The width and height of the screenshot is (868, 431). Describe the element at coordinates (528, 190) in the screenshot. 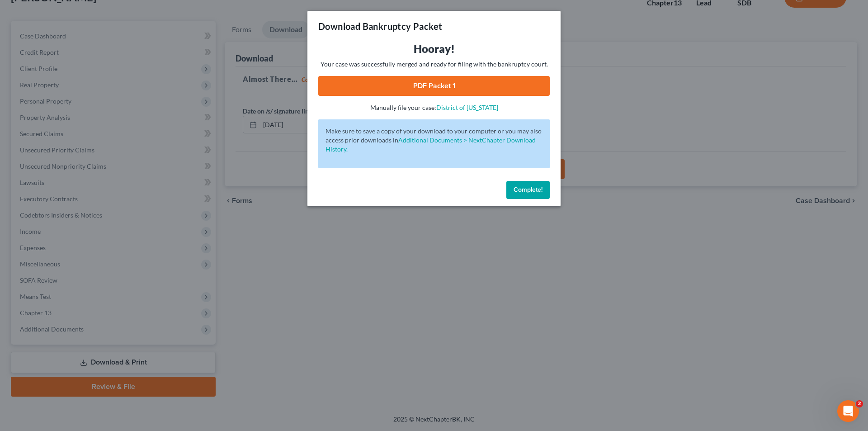

I see `button: Complete!` at that location.